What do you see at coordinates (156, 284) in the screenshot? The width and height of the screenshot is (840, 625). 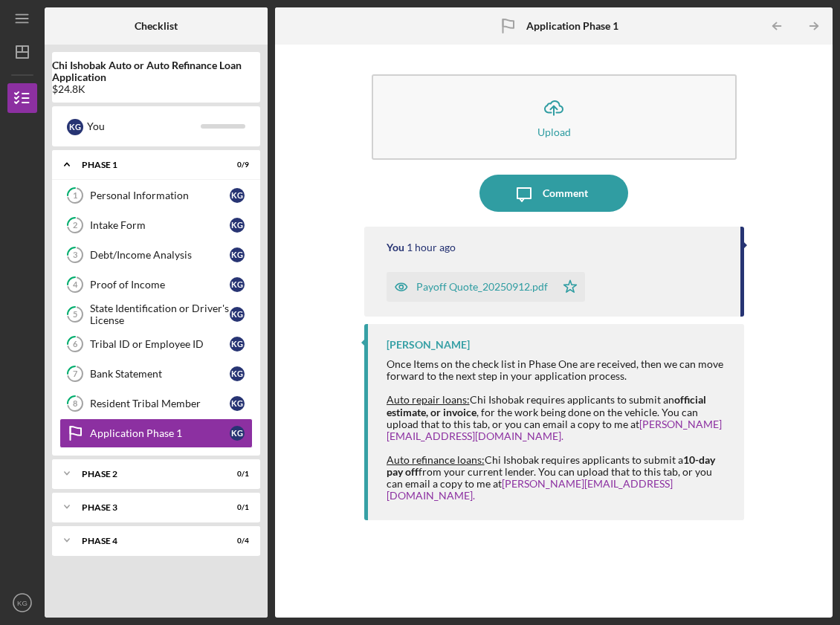 I see `a: 4Proof of IncomeKG` at bounding box center [156, 284].